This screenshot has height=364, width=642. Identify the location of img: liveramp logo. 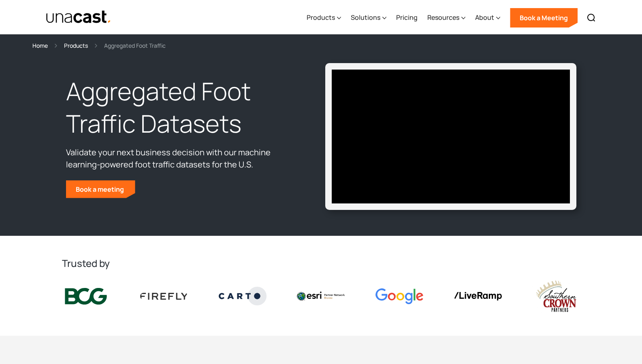
(478, 296).